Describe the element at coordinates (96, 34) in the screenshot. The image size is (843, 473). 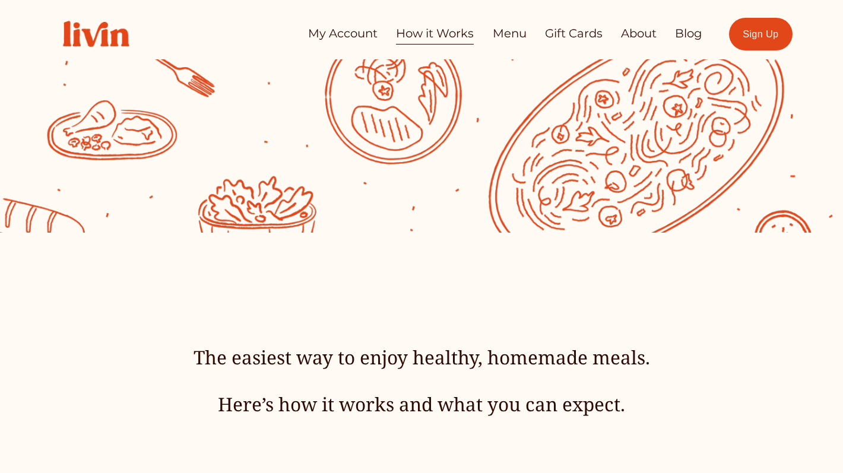
I see `img: Livin` at that location.